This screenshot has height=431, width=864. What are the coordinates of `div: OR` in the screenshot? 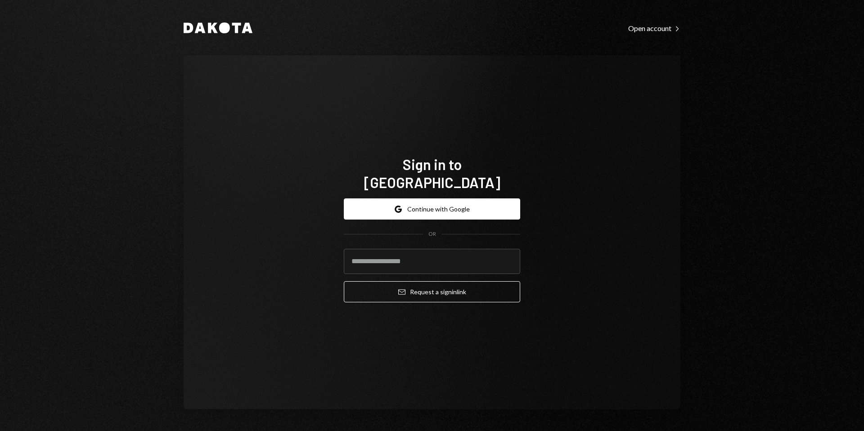 It's located at (432, 234).